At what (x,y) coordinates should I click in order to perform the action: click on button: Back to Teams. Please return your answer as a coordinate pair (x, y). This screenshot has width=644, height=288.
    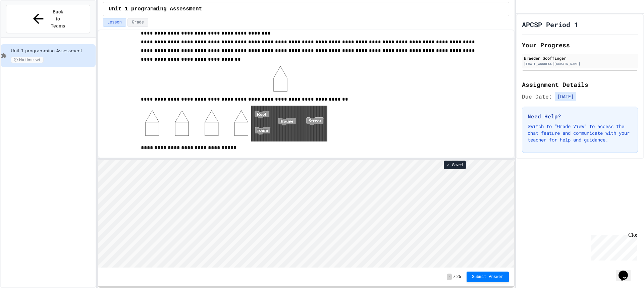
    Looking at the image, I should click on (48, 19).